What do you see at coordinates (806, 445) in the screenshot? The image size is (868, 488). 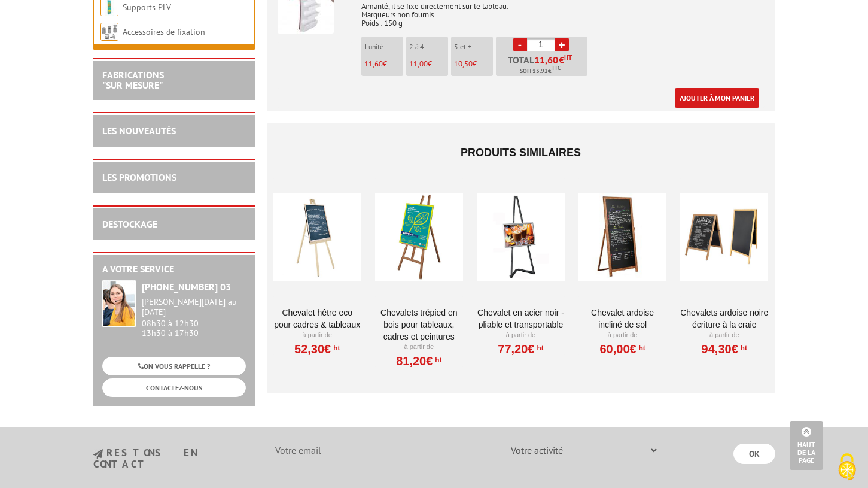 I see `a: Haut de la page` at bounding box center [806, 445].